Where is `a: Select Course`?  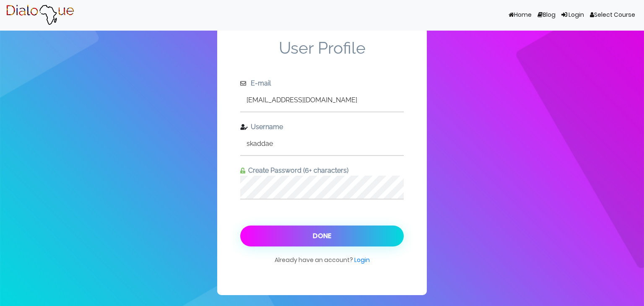 a: Select Course is located at coordinates (612, 15).